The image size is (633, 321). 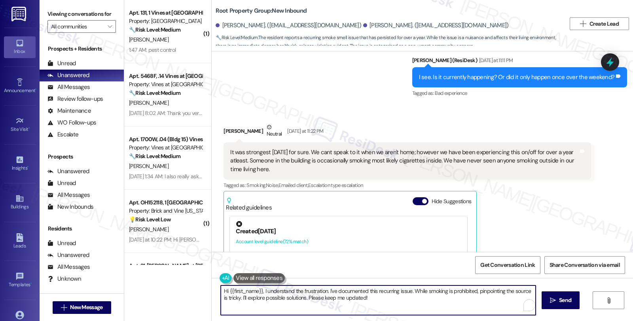 What do you see at coordinates (507, 265) in the screenshot?
I see `button: Get Conversation Link` at bounding box center [507, 265].